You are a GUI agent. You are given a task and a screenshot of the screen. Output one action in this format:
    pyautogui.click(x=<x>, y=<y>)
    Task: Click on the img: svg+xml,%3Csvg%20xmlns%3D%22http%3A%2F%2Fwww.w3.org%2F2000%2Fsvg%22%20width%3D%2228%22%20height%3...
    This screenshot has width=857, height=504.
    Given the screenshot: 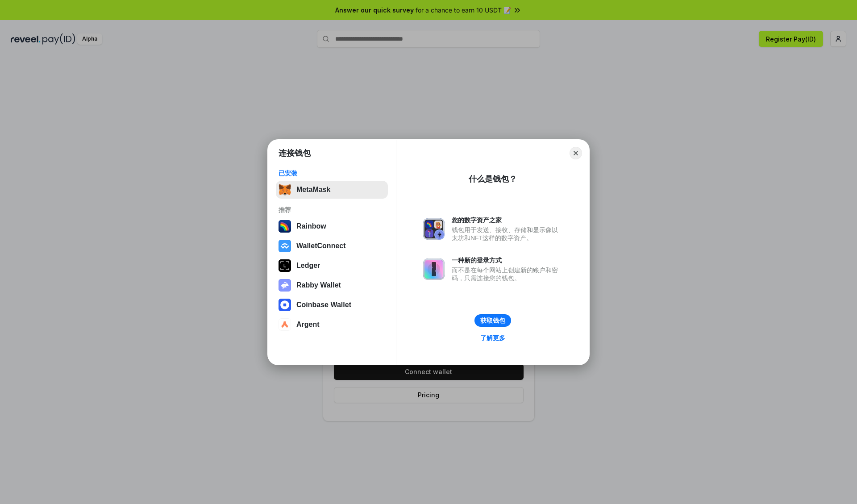 What is the action you would take?
    pyautogui.click(x=285, y=266)
    